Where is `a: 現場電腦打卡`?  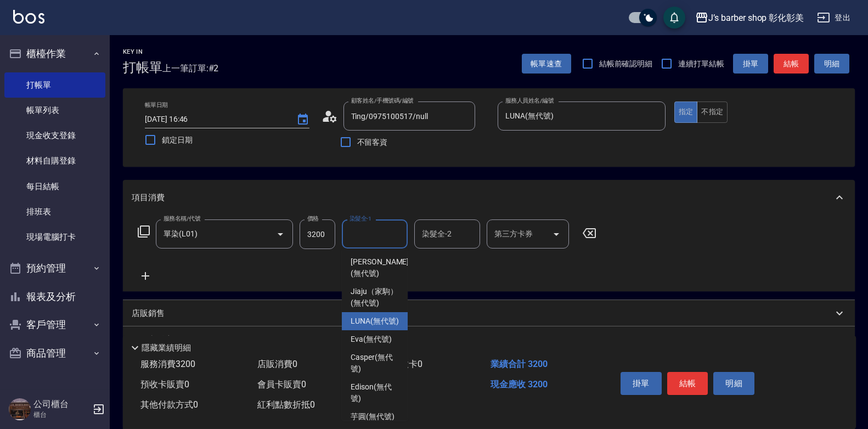 a: 現場電腦打卡 is located at coordinates (55, 237).